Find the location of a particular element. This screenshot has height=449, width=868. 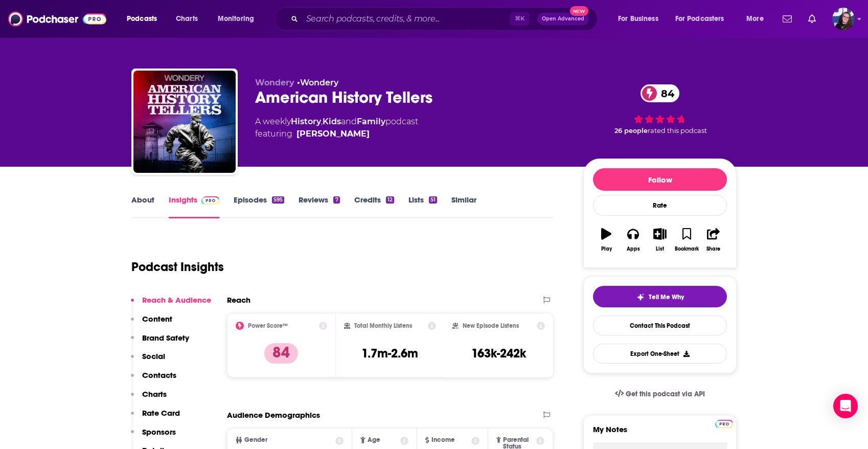

input: Search podcasts, credits, & more... is located at coordinates (406, 19).